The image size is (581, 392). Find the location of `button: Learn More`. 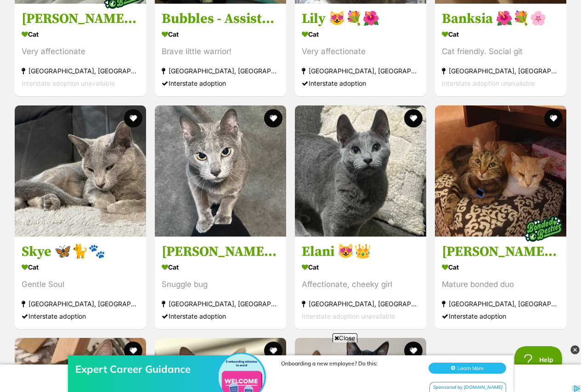

button: Learn More is located at coordinates (467, 31).